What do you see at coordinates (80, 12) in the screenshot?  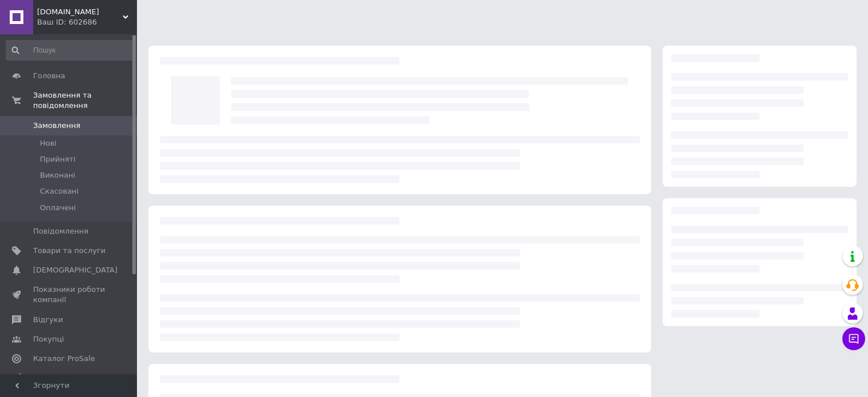 I see `span: PSL.COM.UA` at bounding box center [80, 12].